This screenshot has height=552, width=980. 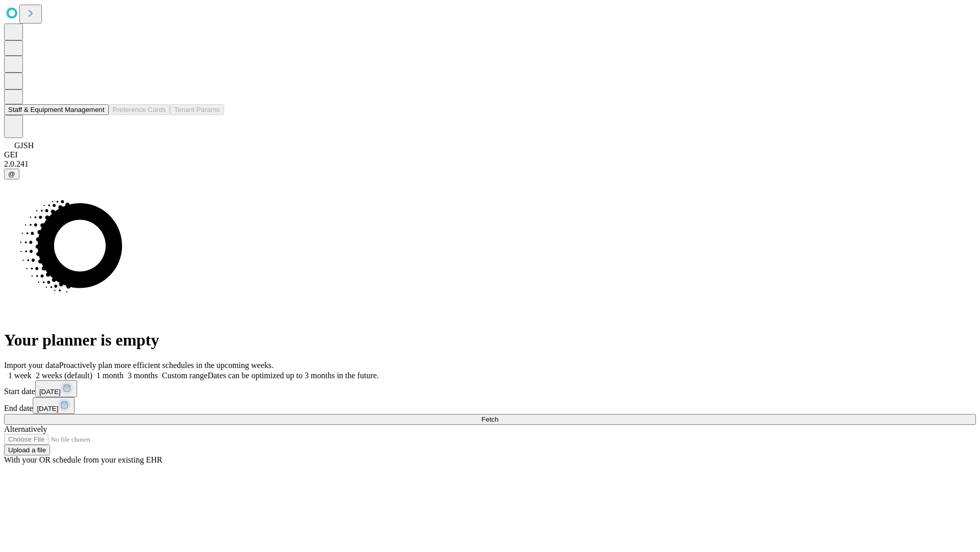 What do you see at coordinates (140, 109) in the screenshot?
I see `button: Preference Cards` at bounding box center [140, 109].